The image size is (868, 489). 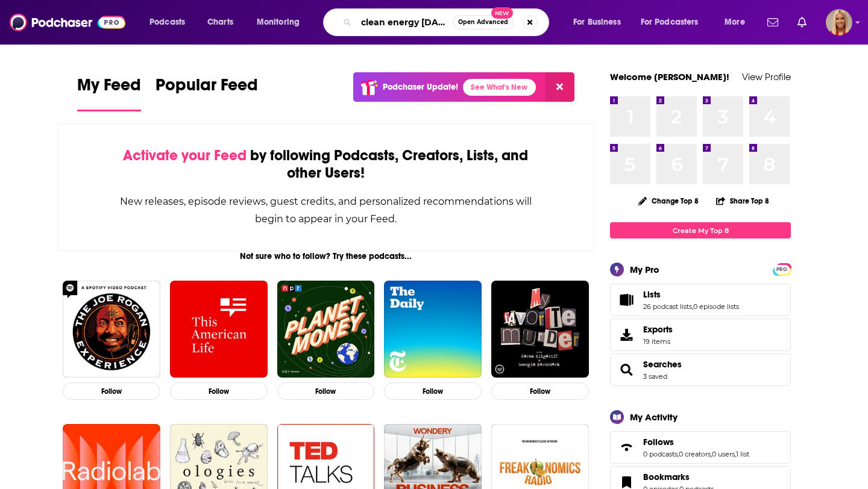 What do you see at coordinates (483, 22) in the screenshot?
I see `span: Open Advanced` at bounding box center [483, 22].